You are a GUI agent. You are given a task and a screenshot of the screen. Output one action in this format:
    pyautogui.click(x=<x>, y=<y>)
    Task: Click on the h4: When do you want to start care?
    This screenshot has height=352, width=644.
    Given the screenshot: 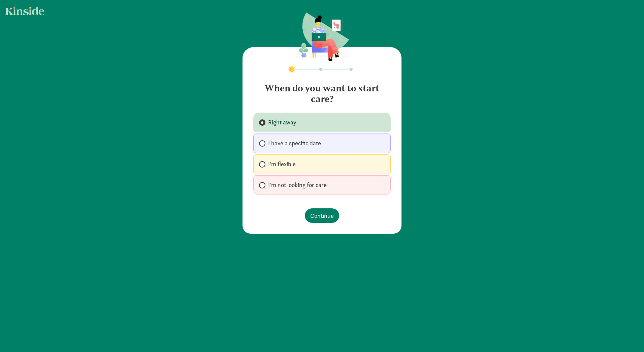 What is the action you would take?
    pyautogui.click(x=322, y=91)
    